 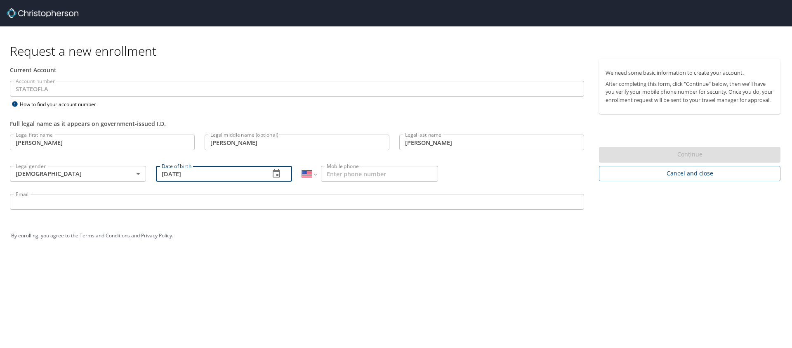 I want to click on div: Current Account, so click(x=297, y=70).